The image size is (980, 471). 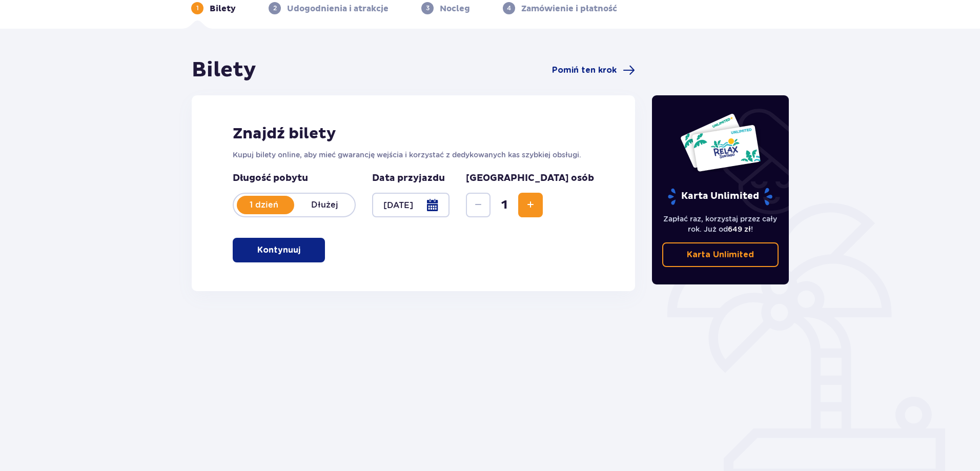 I want to click on span: Pomiń ten krok, so click(x=584, y=70).